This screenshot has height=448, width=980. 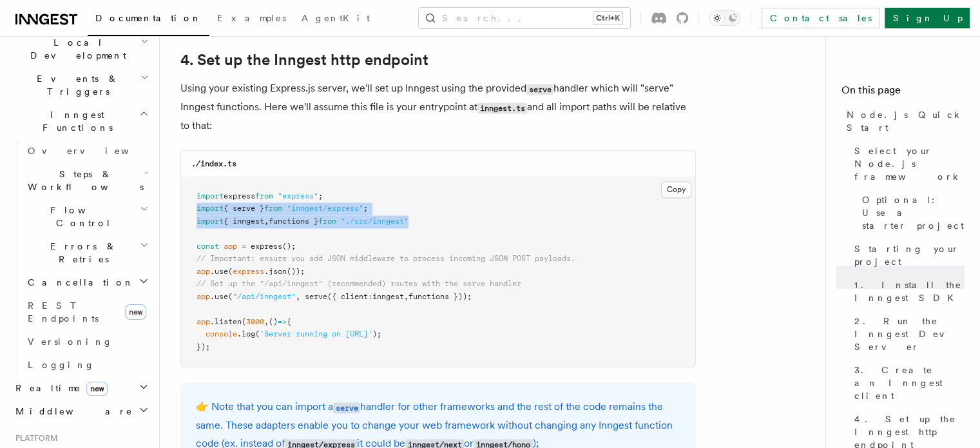 What do you see at coordinates (374, 221) in the screenshot?
I see `span: "./src/inngest"` at bounding box center [374, 221].